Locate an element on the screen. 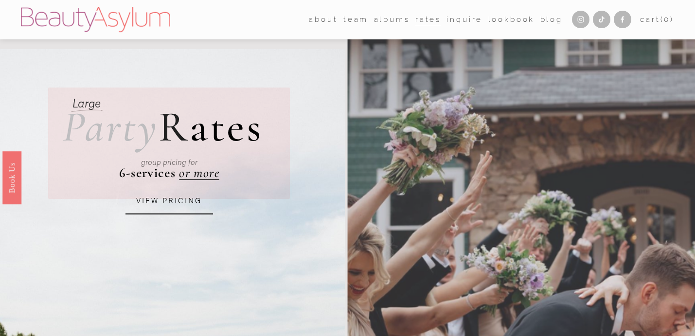 The height and width of the screenshot is (336, 695). img: Beauty Asylum | Bridal Hair &amp; Makeup Charlotte &amp; Atlanta is located at coordinates (95, 19).